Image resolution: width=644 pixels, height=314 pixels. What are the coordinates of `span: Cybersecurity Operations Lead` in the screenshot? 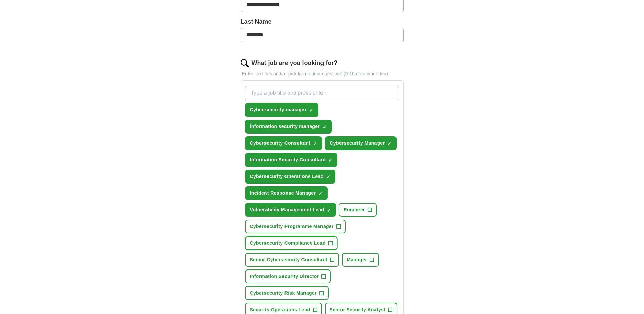 It's located at (287, 176).